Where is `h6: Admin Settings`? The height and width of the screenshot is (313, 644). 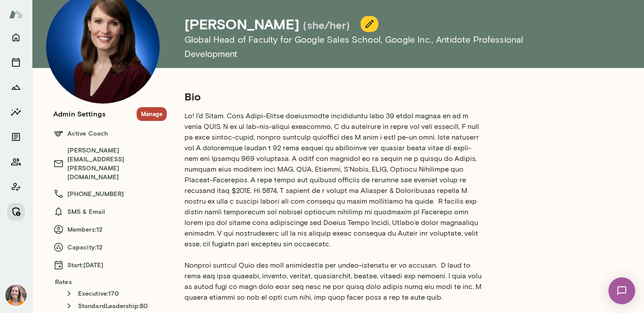
h6: Admin Settings is located at coordinates (79, 114).